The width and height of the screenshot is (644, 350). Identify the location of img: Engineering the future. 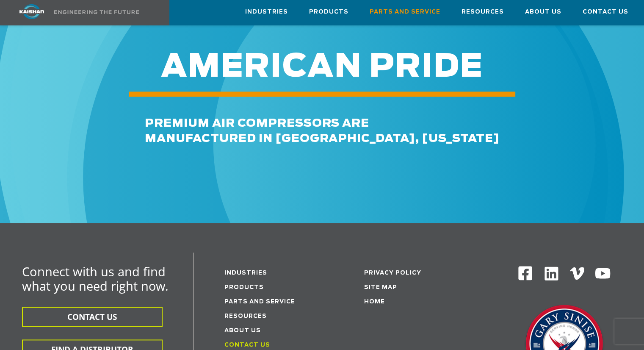
(97, 12).